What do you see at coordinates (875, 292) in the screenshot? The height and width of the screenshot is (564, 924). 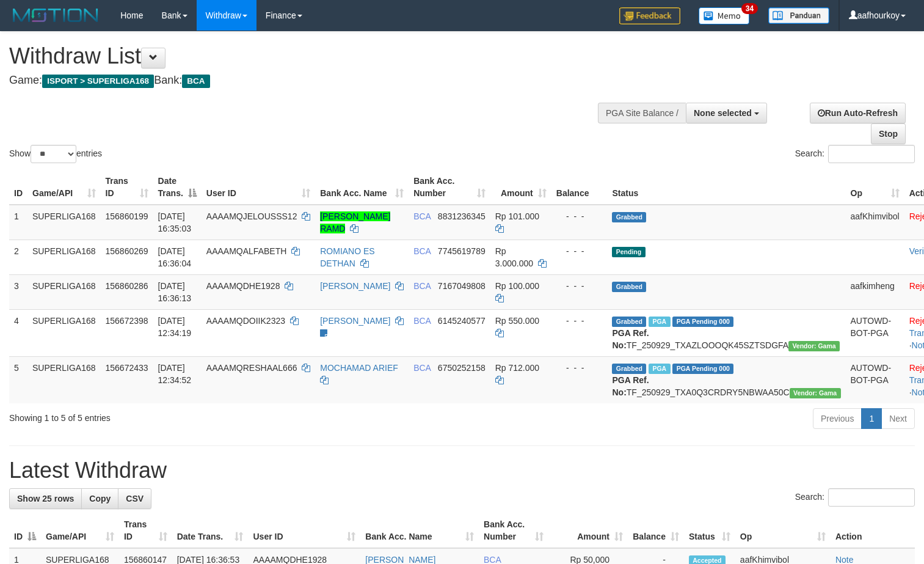 I see `td: aafkimheng` at bounding box center [875, 292].